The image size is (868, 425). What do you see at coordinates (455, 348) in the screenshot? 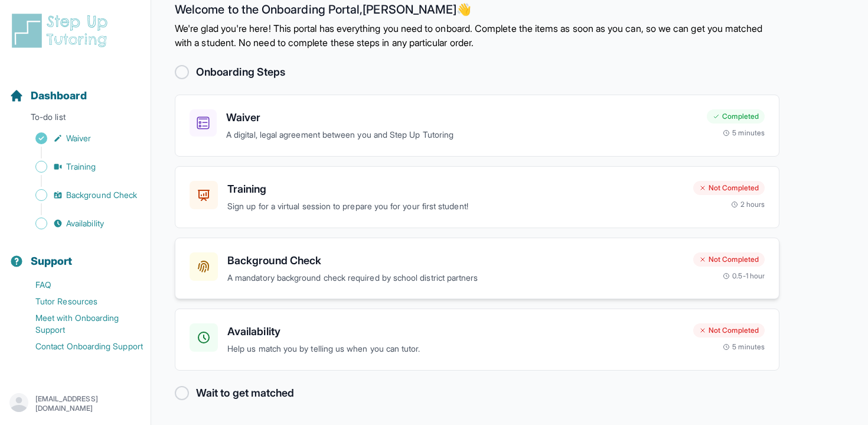
I see `p: Help us match you by telling us when you can tutor.` at bounding box center [455, 348].